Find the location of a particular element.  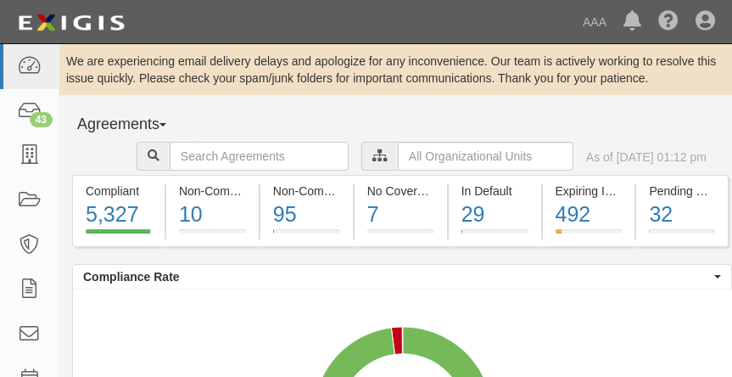

a: AAA is located at coordinates (594, 22).